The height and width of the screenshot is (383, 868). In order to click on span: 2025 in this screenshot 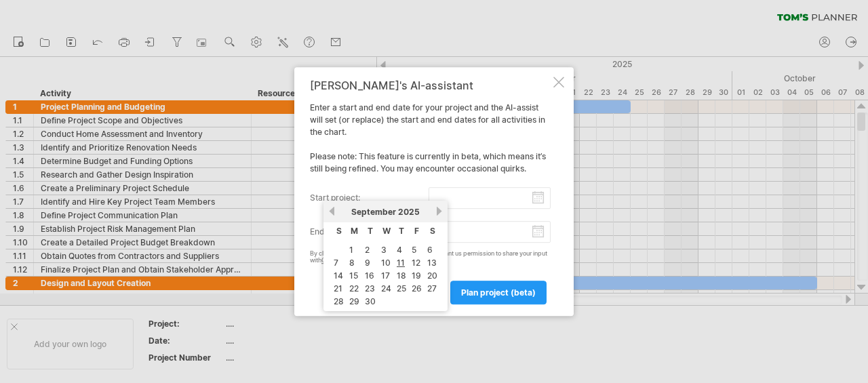, I will do `click(409, 212)`.